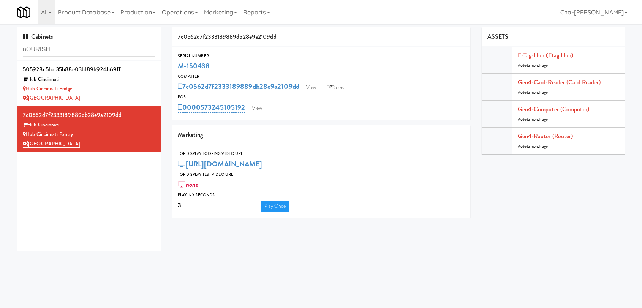  Describe the element at coordinates (498, 36) in the screenshot. I see `span: ASSETS` at that location.